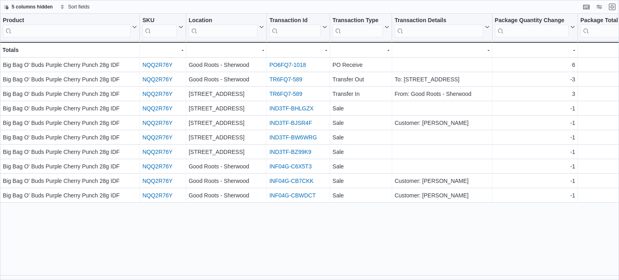 This screenshot has height=280, width=619. I want to click on div: SKU, so click(160, 21).